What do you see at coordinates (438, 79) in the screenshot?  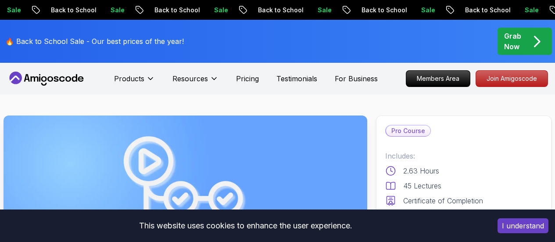 I see `p: Members Area` at bounding box center [438, 79].